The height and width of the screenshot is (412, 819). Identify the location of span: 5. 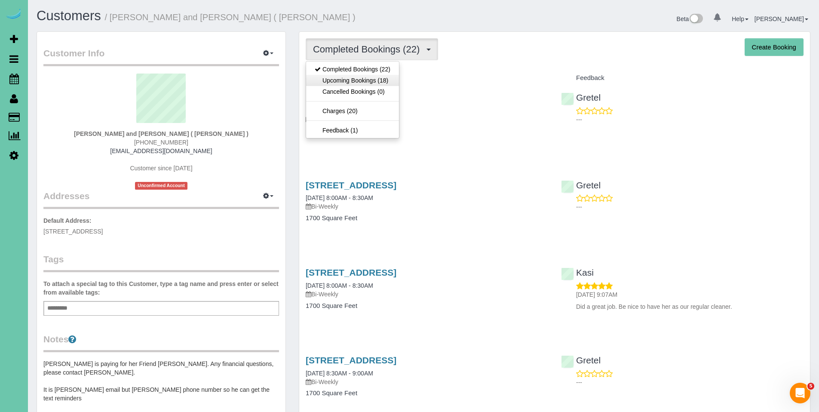
(811, 386).